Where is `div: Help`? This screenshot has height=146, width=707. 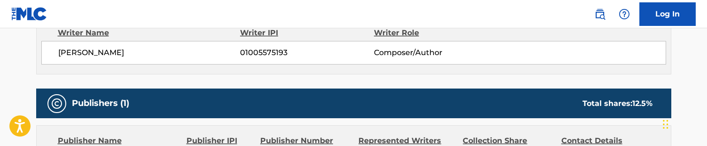 div: Help is located at coordinates (624, 14).